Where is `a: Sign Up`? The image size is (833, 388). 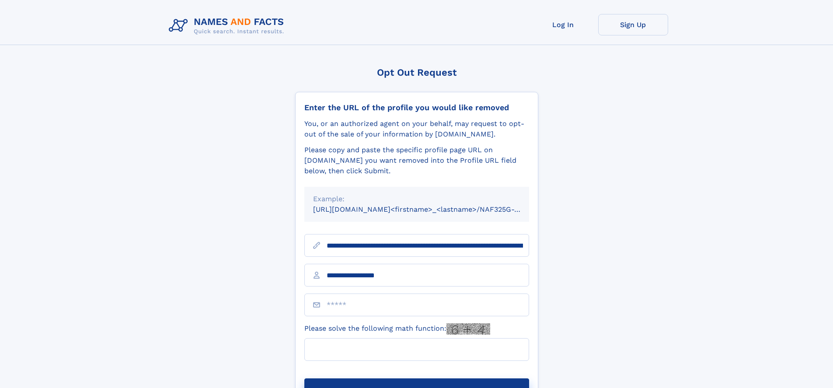 a: Sign Up is located at coordinates (633, 24).